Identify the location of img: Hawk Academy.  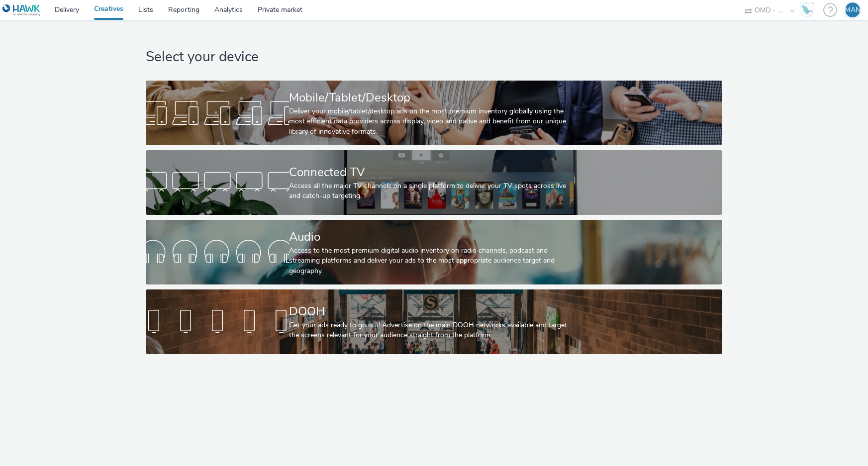
(807, 10).